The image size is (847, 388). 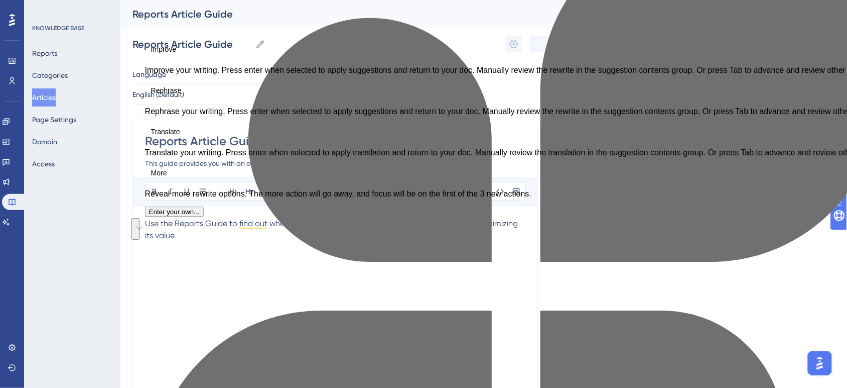 I want to click on img: launcher-image-alternative-text, so click(x=15, y=15).